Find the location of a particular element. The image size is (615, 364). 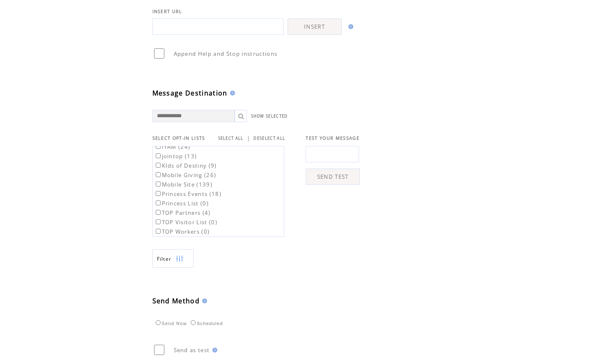

span: INSERT URL is located at coordinates (168, 12).